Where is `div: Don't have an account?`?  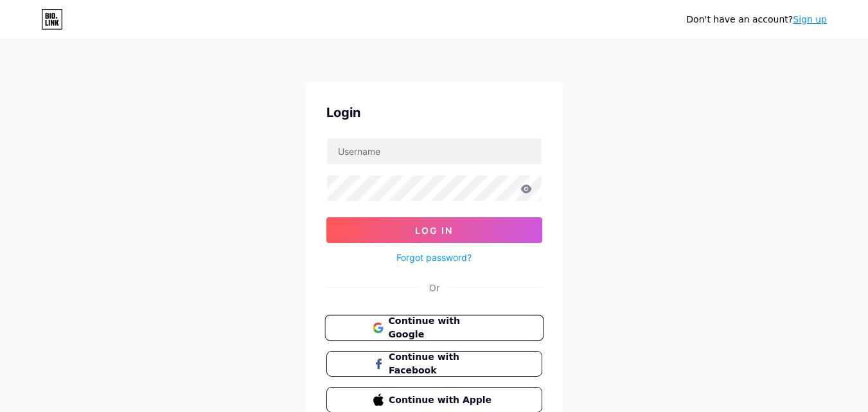 div: Don't have an account? is located at coordinates (756, 19).